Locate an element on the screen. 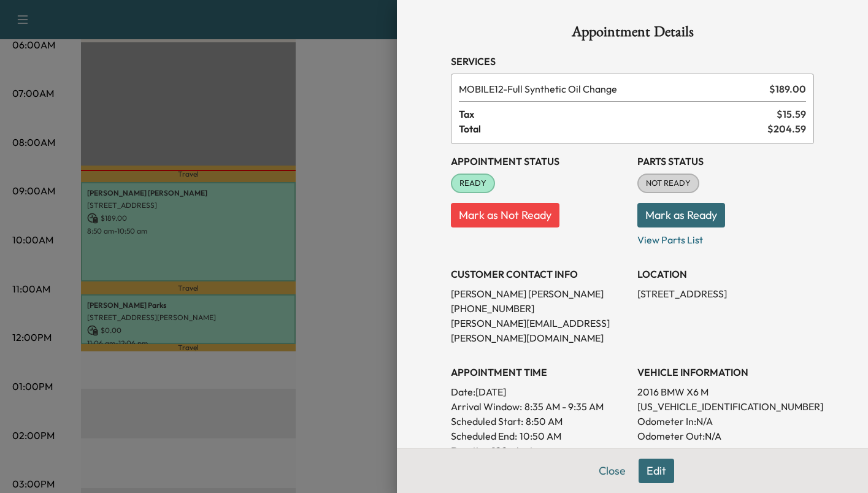 The height and width of the screenshot is (493, 868). button: Close is located at coordinates (612, 471).